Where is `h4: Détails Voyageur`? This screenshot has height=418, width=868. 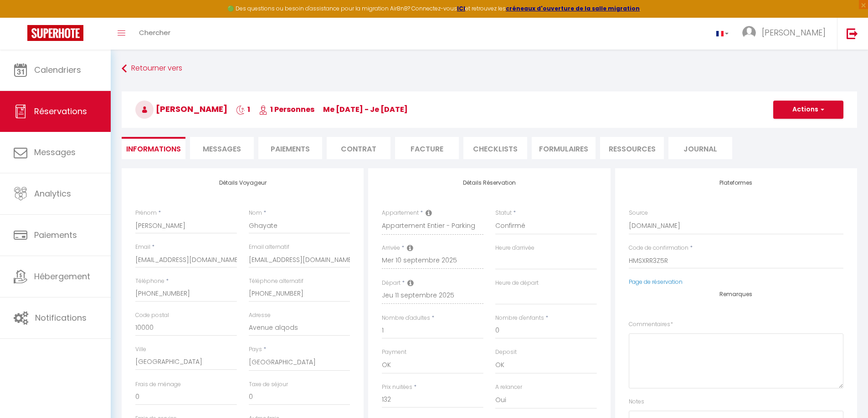 h4: Détails Voyageur is located at coordinates (242, 183).